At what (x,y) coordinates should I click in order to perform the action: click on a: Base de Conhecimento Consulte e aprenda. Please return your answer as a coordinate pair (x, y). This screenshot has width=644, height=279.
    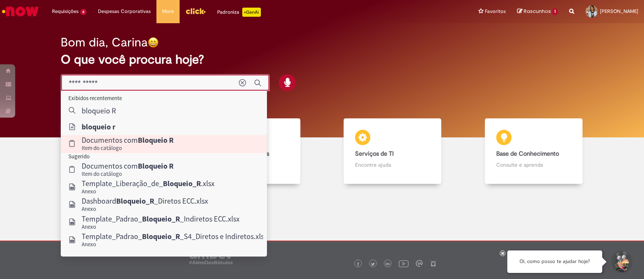
    Looking at the image, I should click on (534, 151).